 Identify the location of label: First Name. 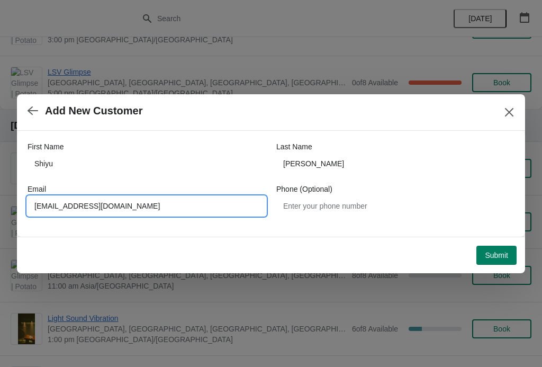
(46, 147).